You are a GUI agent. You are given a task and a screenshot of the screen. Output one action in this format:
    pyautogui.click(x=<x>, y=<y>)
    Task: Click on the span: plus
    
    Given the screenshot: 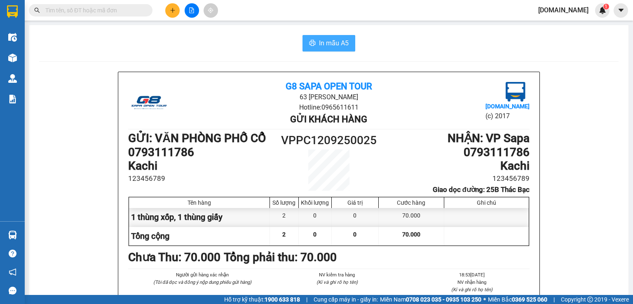 What is the action you would take?
    pyautogui.click(x=173, y=10)
    